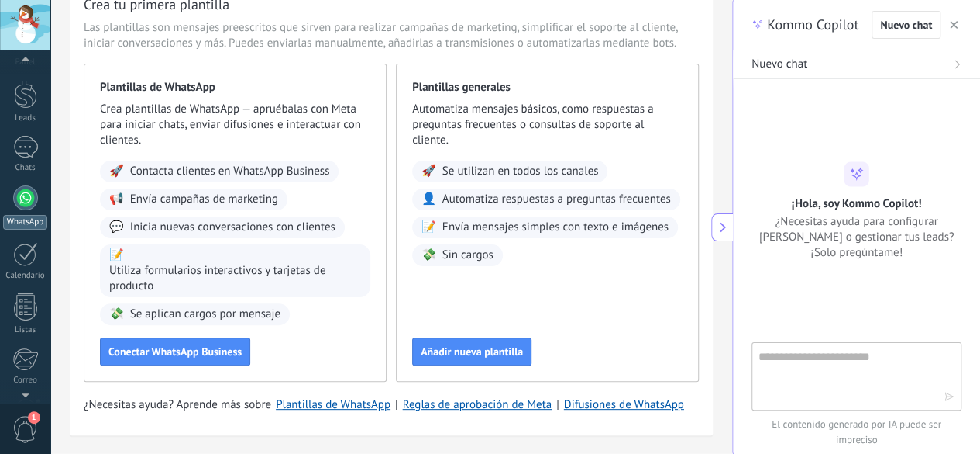  Describe the element at coordinates (555, 227) in the screenshot. I see `span: Envía mensajes simples con texto e imágenes` at that location.